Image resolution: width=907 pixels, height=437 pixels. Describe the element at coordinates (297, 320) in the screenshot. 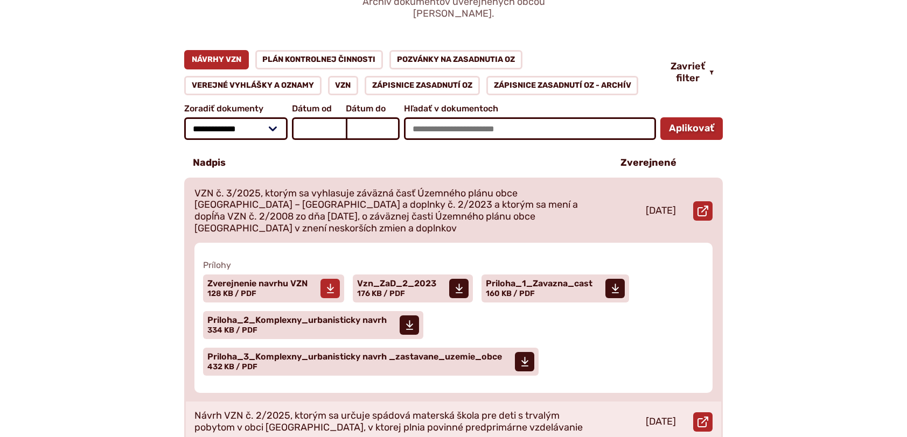

I see `span: Priloha_2_Komplexny_urbanisticky navrh` at that location.